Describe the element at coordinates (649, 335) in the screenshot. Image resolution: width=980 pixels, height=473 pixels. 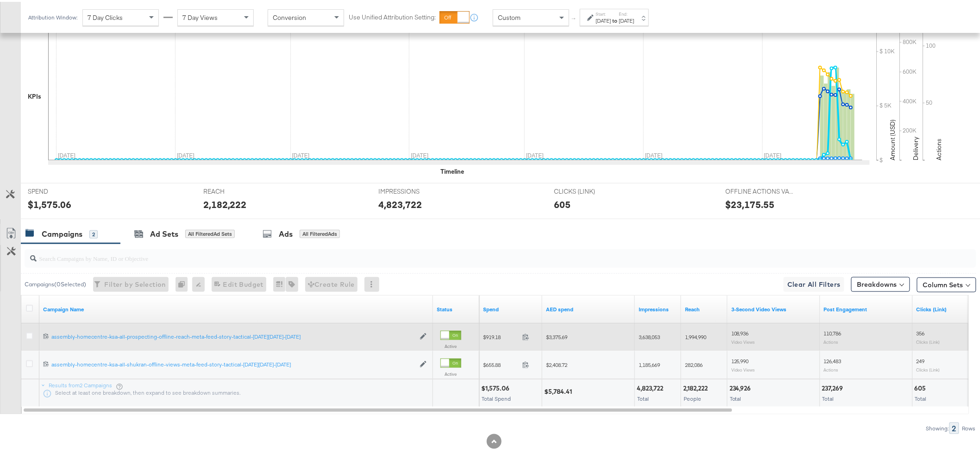
I see `span: 3,638,053` at that location.